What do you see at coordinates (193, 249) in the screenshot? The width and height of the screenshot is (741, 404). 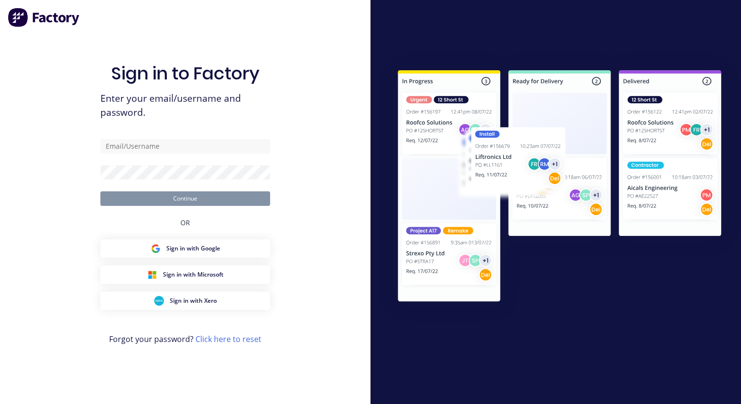 I see `span: Sign in with Google` at bounding box center [193, 249].